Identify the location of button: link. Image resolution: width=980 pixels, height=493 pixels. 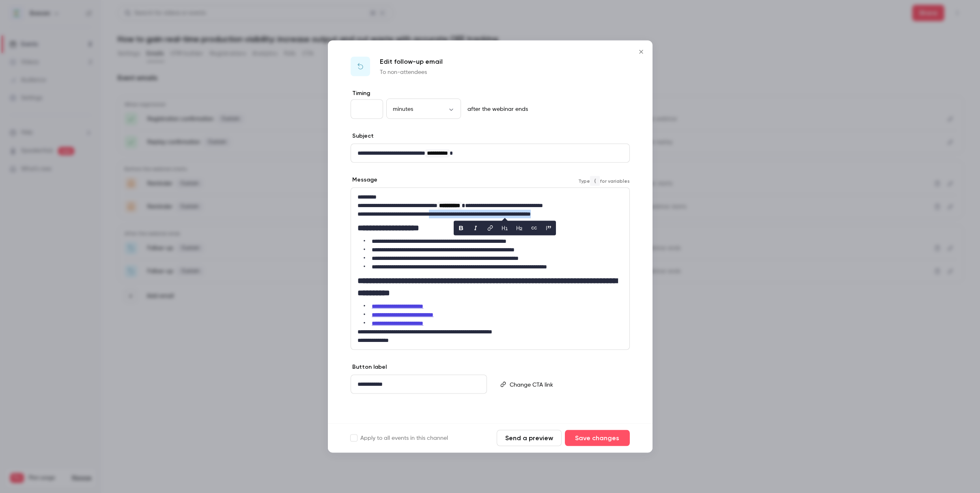
(490, 228).